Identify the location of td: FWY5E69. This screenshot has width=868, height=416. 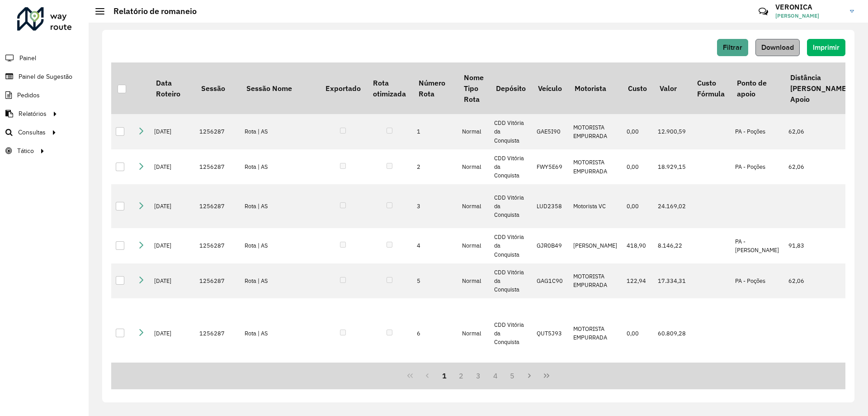
(550, 167).